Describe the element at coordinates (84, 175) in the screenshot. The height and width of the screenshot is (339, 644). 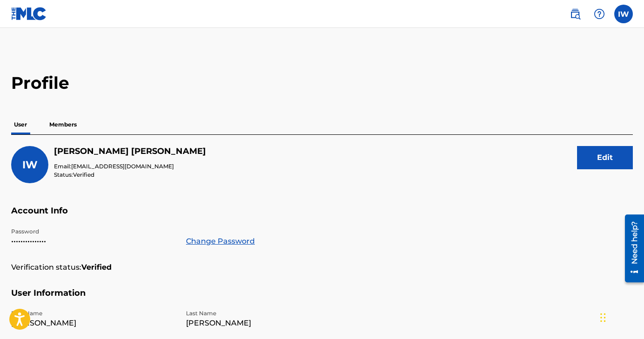
I see `span: Verified` at that location.